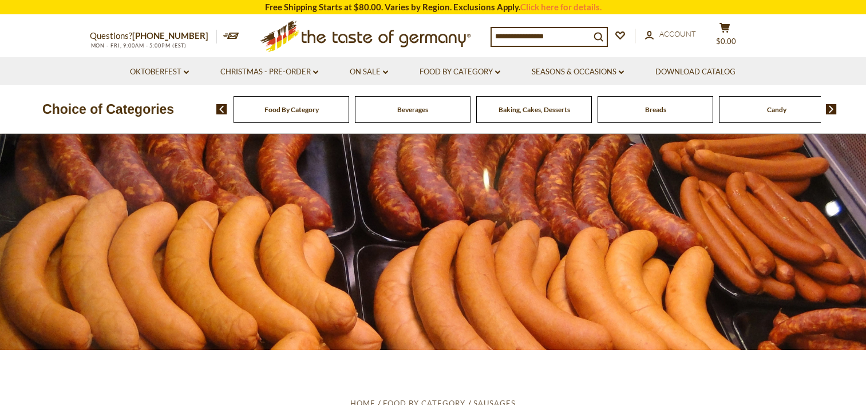 This screenshot has width=866, height=405. I want to click on a: Seasons & Occasions, so click(577, 72).